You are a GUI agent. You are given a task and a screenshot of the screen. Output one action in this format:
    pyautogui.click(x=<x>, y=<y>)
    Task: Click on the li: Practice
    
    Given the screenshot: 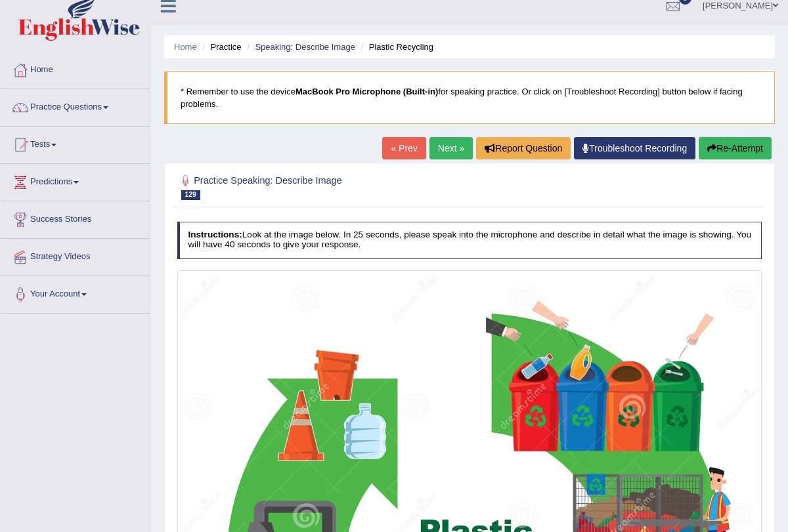 What is the action you would take?
    pyautogui.click(x=220, y=46)
    